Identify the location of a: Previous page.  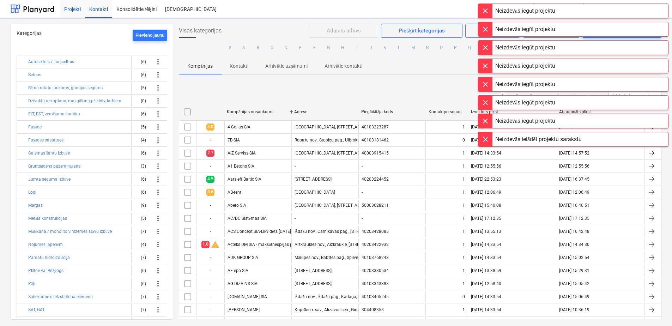
(491, 96).